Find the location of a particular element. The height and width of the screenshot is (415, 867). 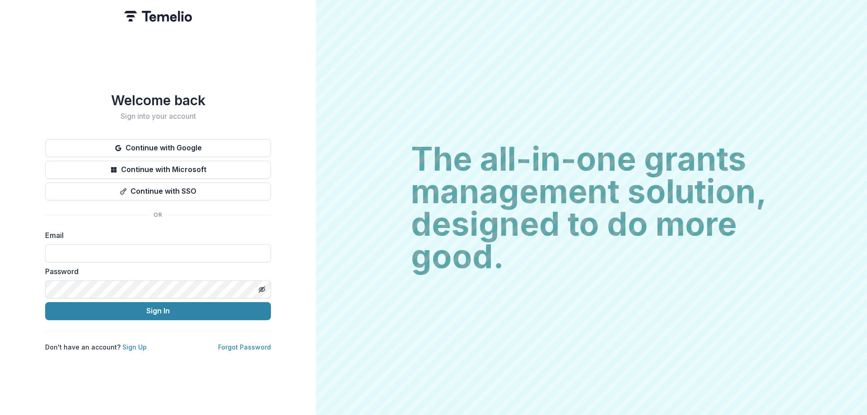

h1: Welcome back is located at coordinates (158, 100).